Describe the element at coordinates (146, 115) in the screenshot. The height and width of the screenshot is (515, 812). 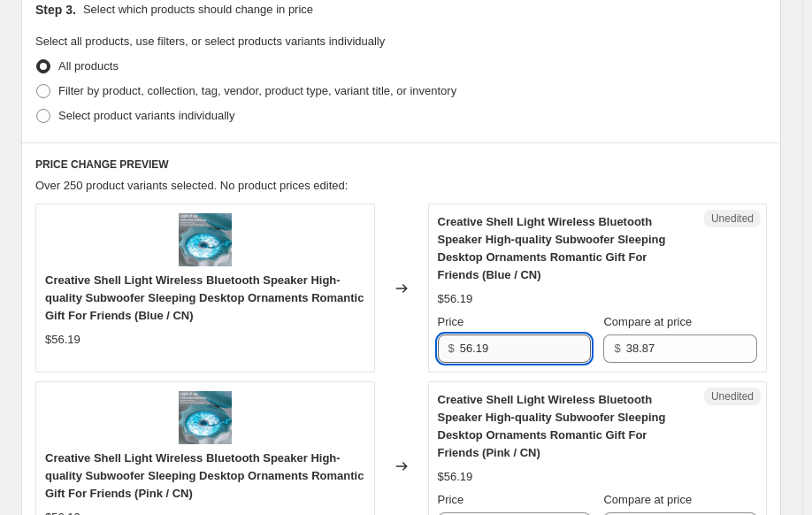
I see `span: Select product variants individually` at that location.